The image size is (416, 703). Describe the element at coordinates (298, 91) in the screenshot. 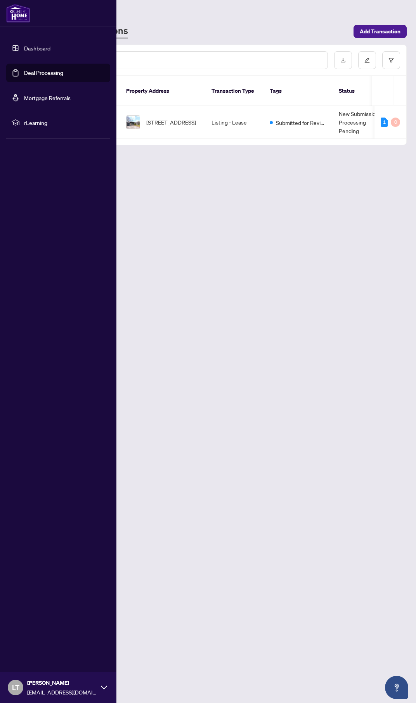

I see `th: Tags` at that location.